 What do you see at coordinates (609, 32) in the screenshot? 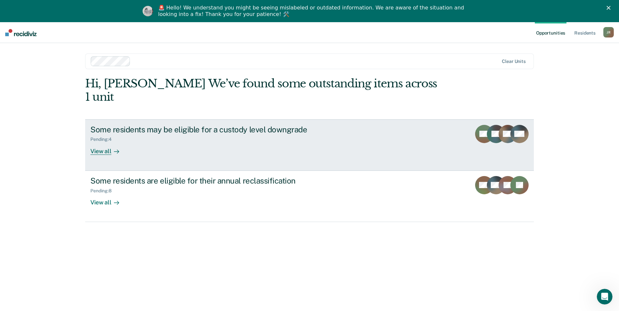
I see `div: J R` at bounding box center [609, 32].